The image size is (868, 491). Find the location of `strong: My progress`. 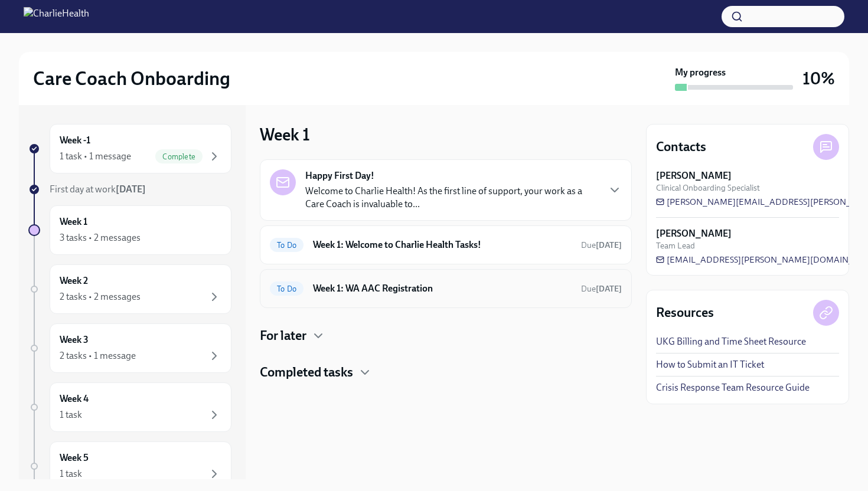

strong: My progress is located at coordinates (700, 72).